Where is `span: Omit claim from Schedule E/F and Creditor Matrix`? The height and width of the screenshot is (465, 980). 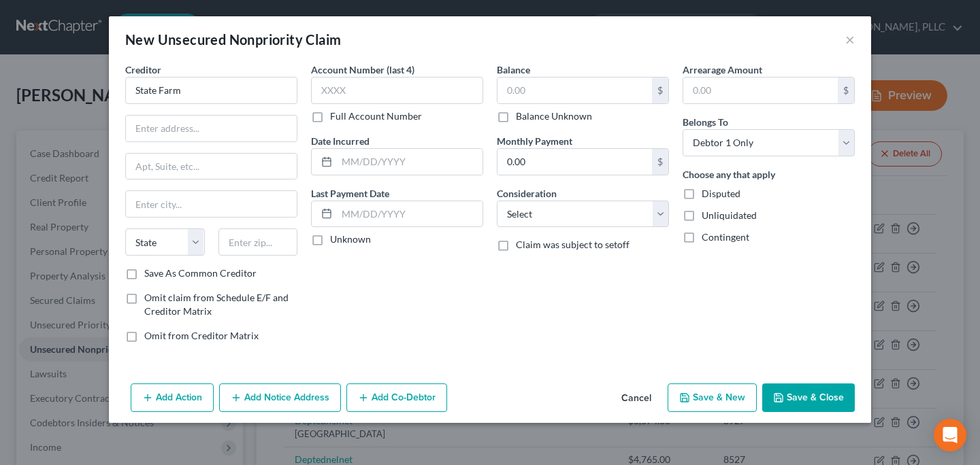
span: Omit claim from Schedule E/F and Creditor Matrix is located at coordinates (217, 304).